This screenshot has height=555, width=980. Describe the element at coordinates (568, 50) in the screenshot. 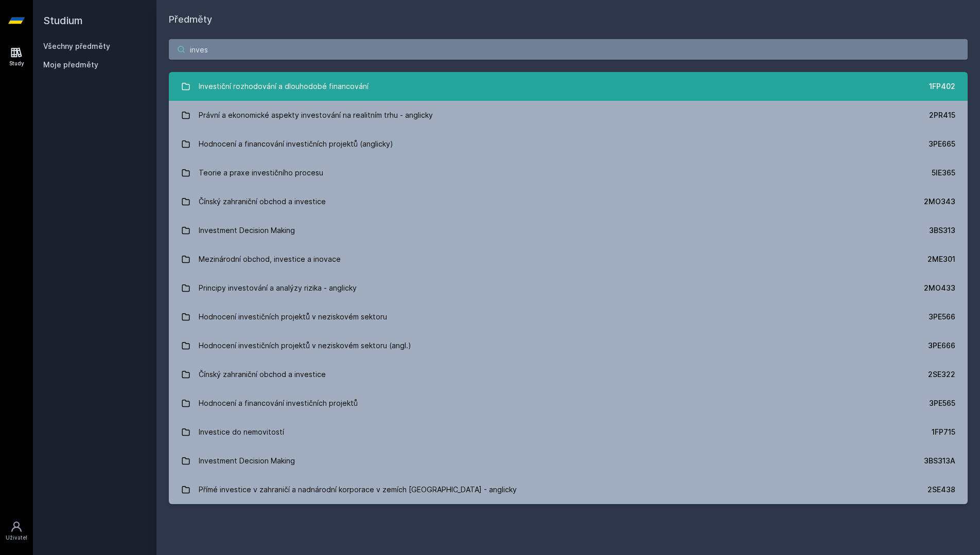

I see `input: Název nebo ident předmětu…` at that location.